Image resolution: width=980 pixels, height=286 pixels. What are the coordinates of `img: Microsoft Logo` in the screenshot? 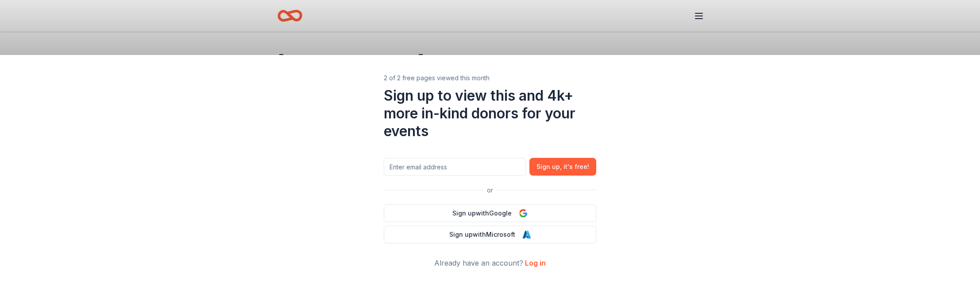 It's located at (527, 235).